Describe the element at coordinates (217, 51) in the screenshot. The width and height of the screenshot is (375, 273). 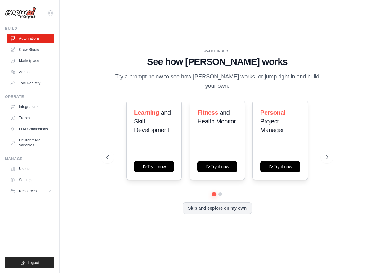
I see `div: WALKTHROUGH` at that location.